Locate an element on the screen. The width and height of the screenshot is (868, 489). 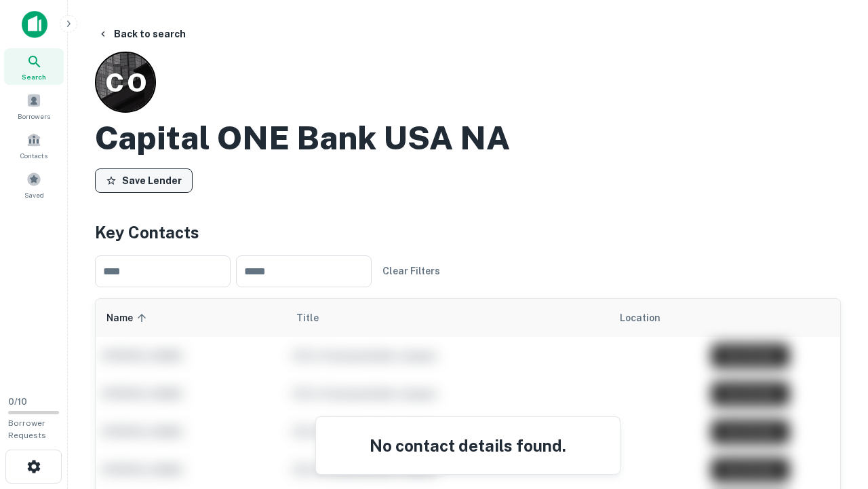
div: Search is located at coordinates (34, 66).